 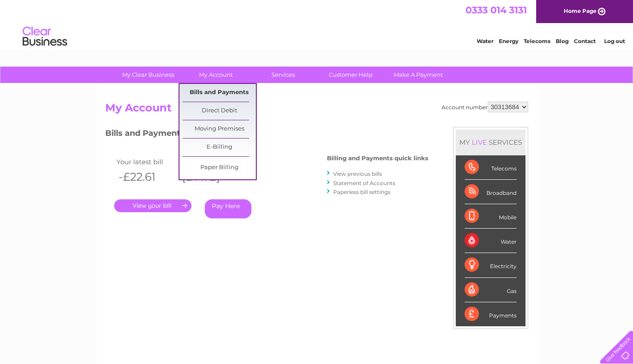 I want to click on a: Log out, so click(x=614, y=41).